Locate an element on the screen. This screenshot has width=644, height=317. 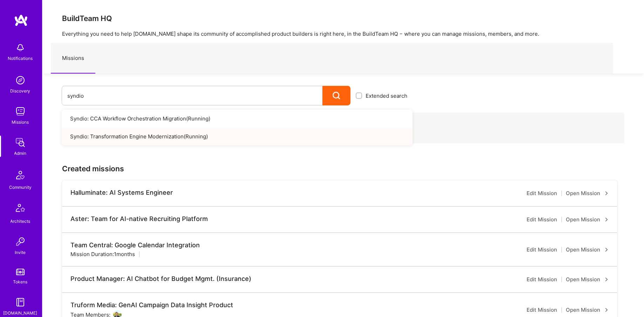
div: Mission Duration: 1 months is located at coordinates (102, 254).